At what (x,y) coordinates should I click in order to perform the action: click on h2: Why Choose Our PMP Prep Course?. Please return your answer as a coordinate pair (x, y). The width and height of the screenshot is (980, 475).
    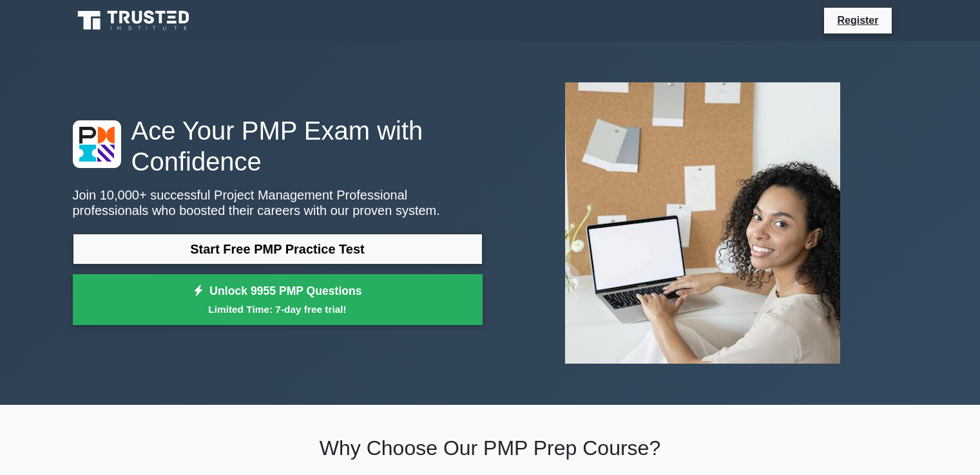
    Looking at the image, I should click on (490, 448).